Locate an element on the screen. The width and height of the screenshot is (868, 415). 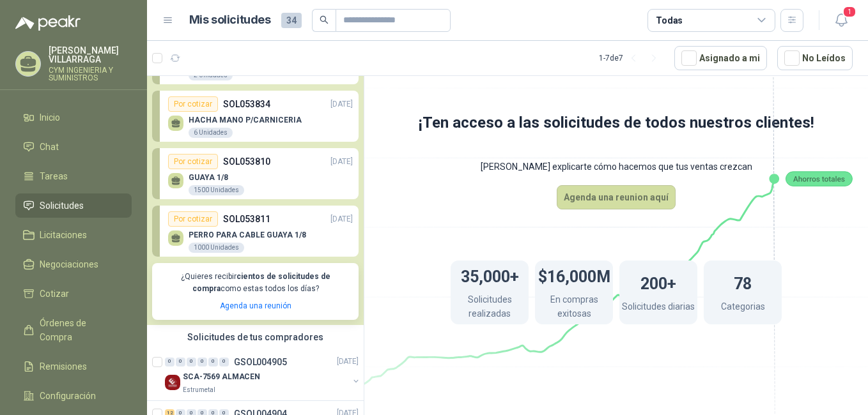
p: SOL053811 is located at coordinates (247, 219).